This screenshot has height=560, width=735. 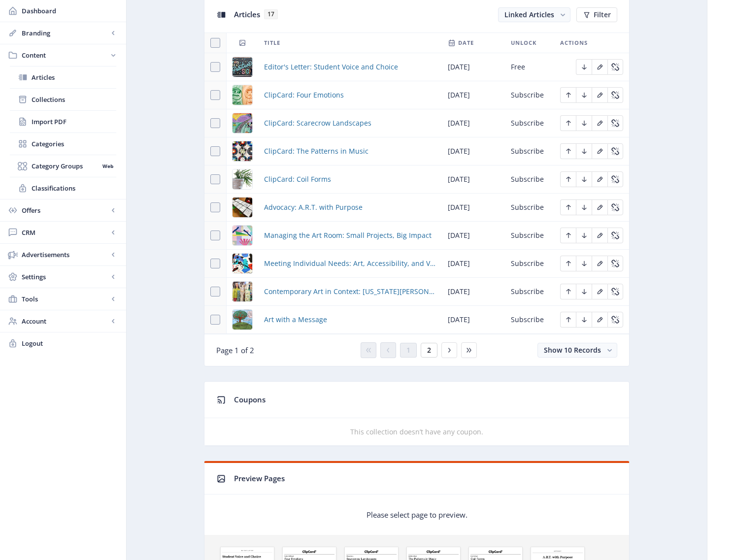 I want to click on img: 0825ed30-ff8c-4edb-a950-18256b9d95a4.png, so click(x=242, y=320).